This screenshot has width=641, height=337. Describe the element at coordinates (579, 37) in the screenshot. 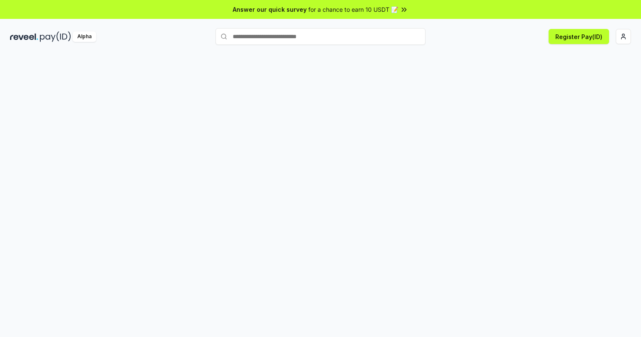

I see `button: Register Pay(ID)` at that location.